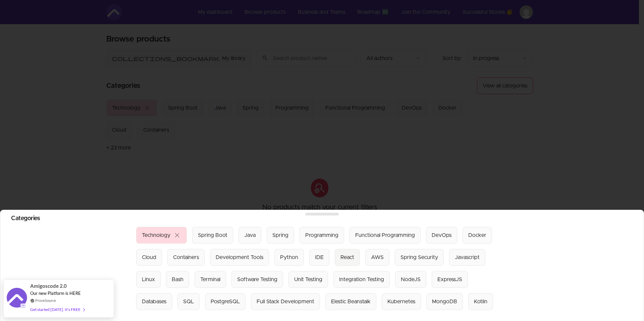  Describe the element at coordinates (401, 302) in the screenshot. I see `div: Kubernetes` at that location.